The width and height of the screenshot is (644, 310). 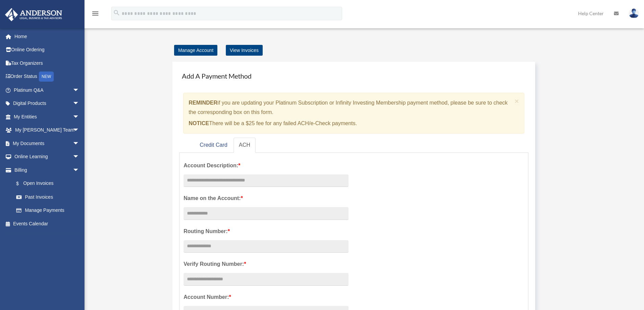 What do you see at coordinates (244, 51) in the screenshot?
I see `a: View Invoices` at bounding box center [244, 51].